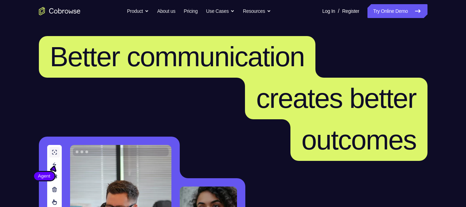  I want to click on a: Register, so click(351, 11).